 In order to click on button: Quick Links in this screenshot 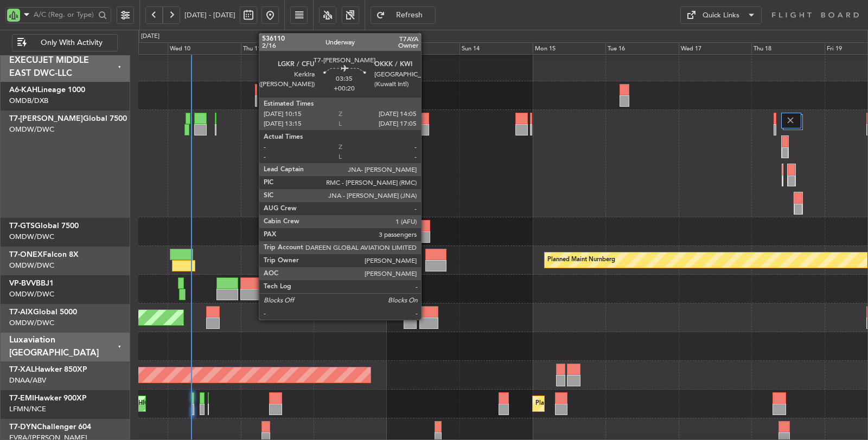, I will do `click(721, 15)`.